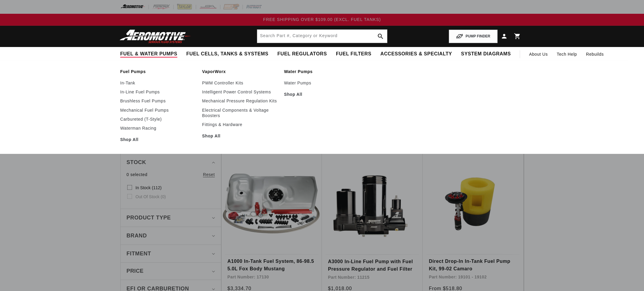 Image resolution: width=644 pixels, height=291 pixels. What do you see at coordinates (171, 271) in the screenshot?
I see `summary: Price` at bounding box center [171, 271].